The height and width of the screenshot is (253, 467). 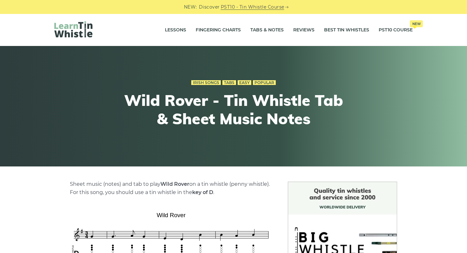 I want to click on strong: Wild Rover, so click(x=175, y=184).